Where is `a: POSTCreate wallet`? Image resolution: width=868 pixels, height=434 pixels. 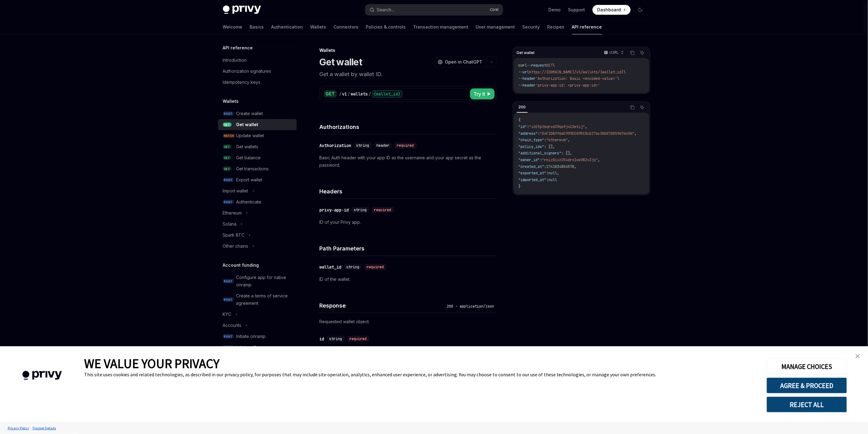 a: POSTCreate wallet is located at coordinates (257, 113).